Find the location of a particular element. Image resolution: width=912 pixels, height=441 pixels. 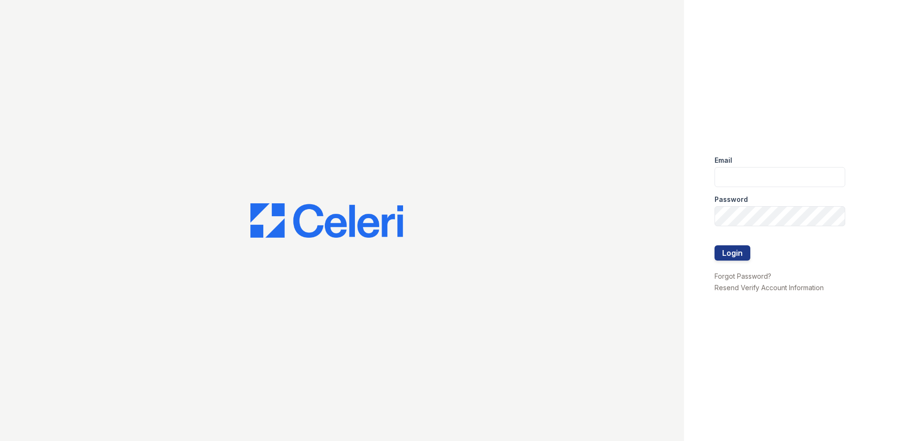

label: Email is located at coordinates (723, 160).